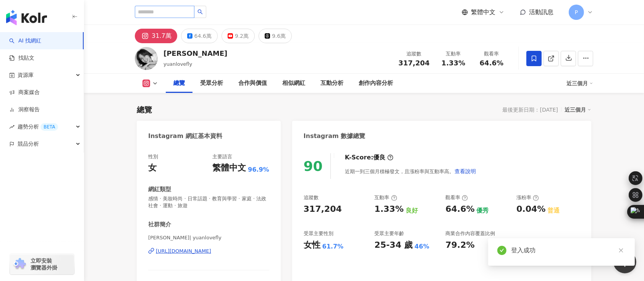 This screenshot has width=644, height=281. Describe the element at coordinates (312, 245) in the screenshot. I see `div: 女性` at that location.